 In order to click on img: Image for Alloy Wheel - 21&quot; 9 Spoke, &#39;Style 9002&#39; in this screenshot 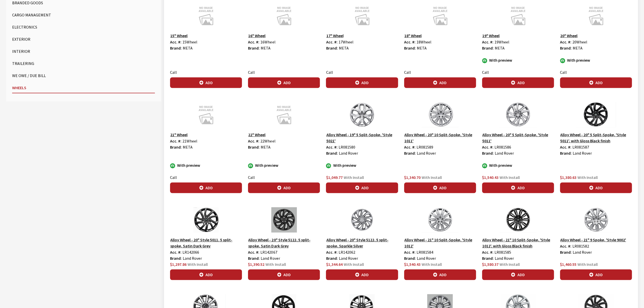, I will do `click(595, 220)`.